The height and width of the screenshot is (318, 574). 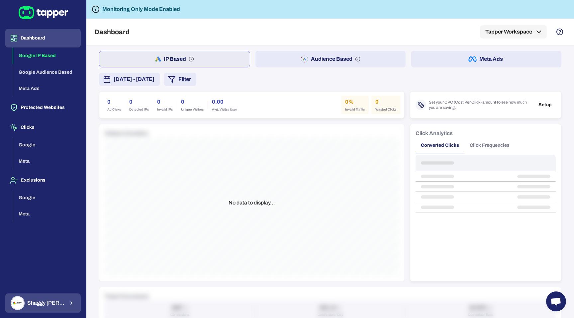 I want to click on span: Ad Clicks, so click(x=114, y=110).